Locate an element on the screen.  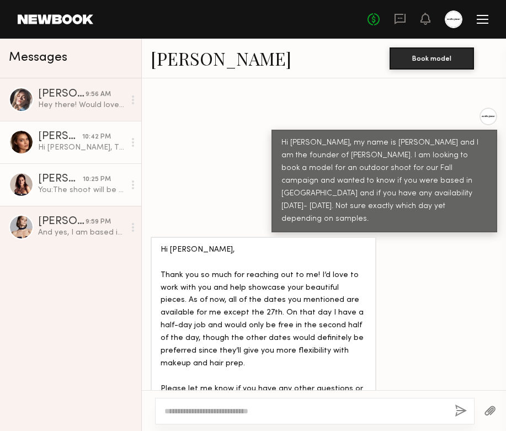
div: 9:56 AM is located at coordinates (98, 94).